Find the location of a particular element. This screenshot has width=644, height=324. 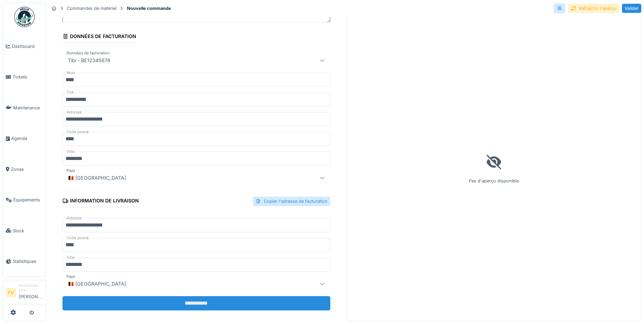

div: Rafraîchir l'aperçu is located at coordinates (593, 8).